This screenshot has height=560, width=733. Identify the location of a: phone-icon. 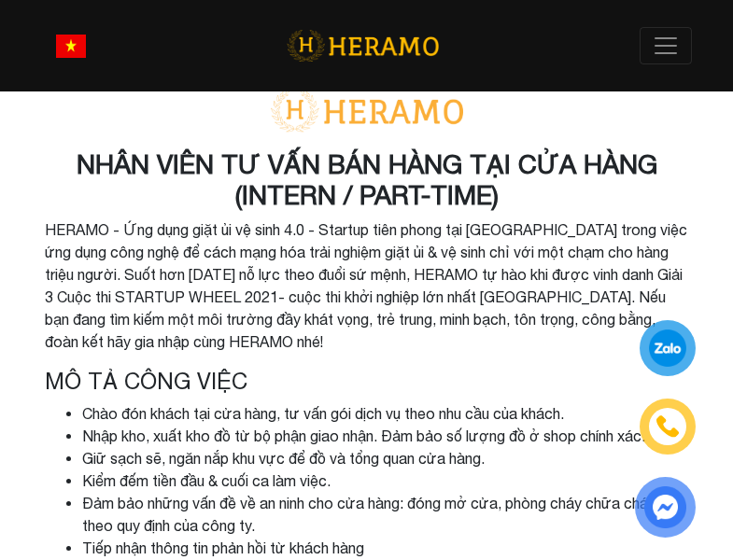
(668, 427).